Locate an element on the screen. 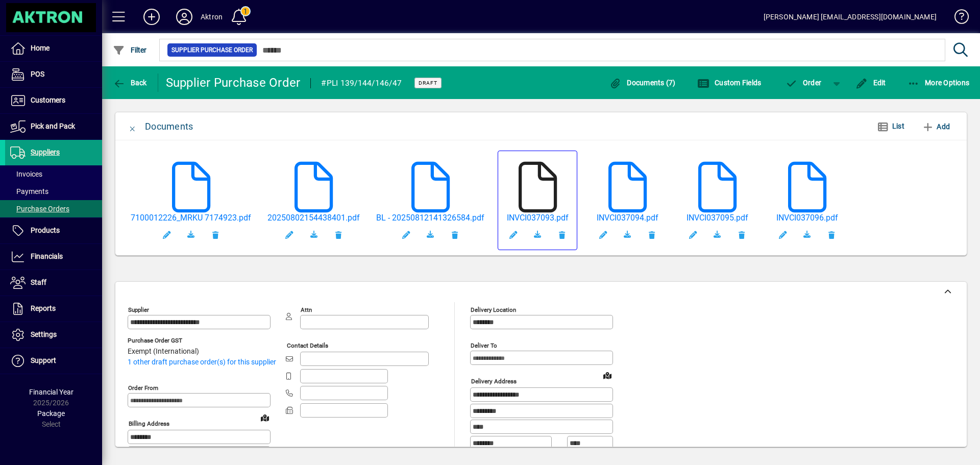  span: Package is located at coordinates (51, 414).